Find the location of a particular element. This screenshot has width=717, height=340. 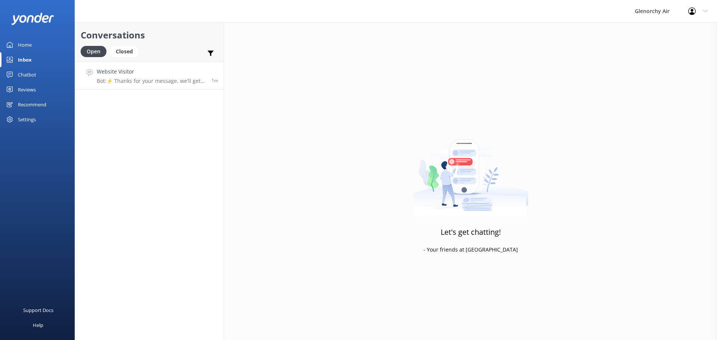

p: Bot: ⚡ Thanks for your message, we'll get back to you as soon as we can. You're also welcome to k... is located at coordinates (151, 81).